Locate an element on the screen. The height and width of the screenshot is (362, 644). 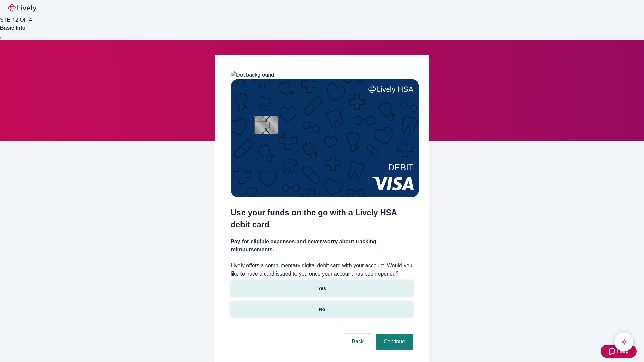
label: Lively offers a complimentary digital debit card with your account. Would you like to have a card... is located at coordinates (322, 270).